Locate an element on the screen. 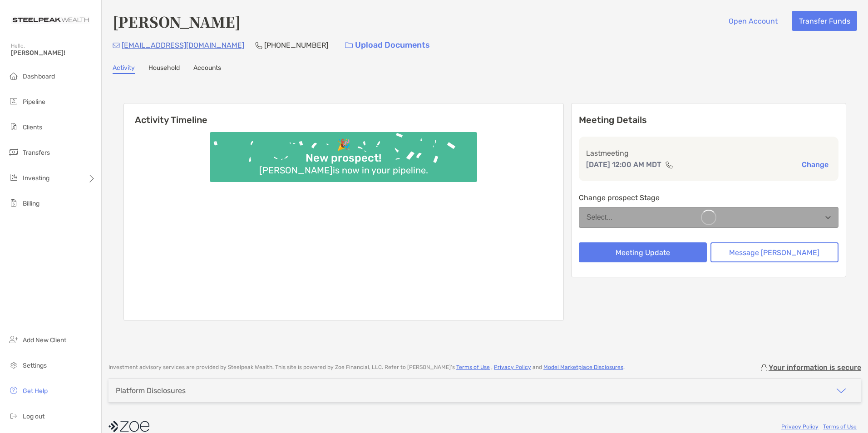  span: Dashboard is located at coordinates (39, 76).